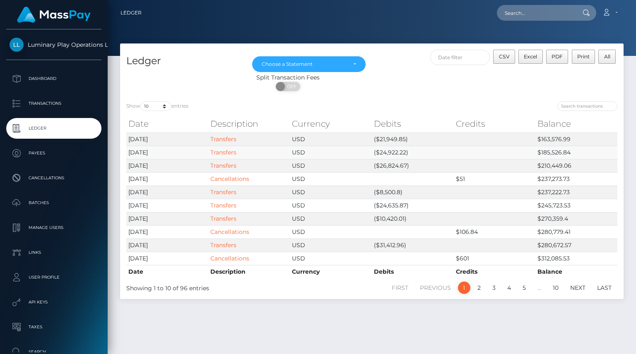 The height and width of the screenshot is (354, 636). What do you see at coordinates (584, 56) in the screenshot?
I see `span: Print` at bounding box center [584, 56].